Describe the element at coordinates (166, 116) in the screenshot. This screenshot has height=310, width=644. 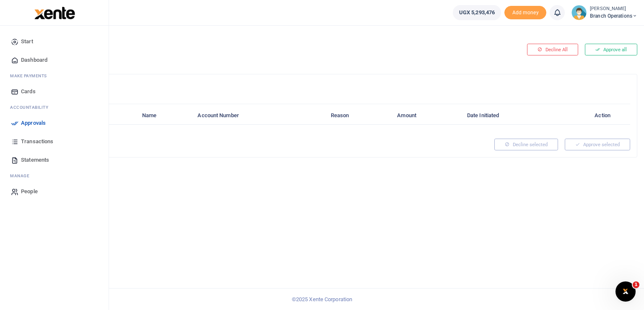
I see `th: Name: activate to sort column ascending` at that location.